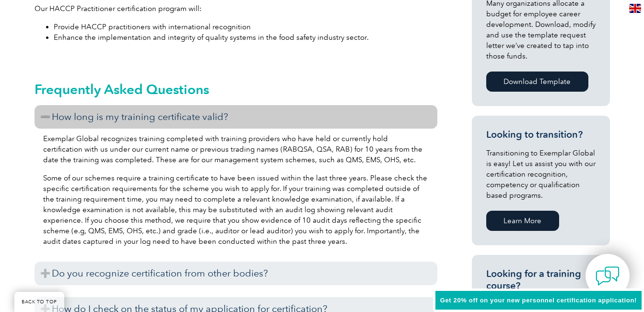 Image resolution: width=644 pixels, height=312 pixels. I want to click on a: Download Template, so click(537, 82).